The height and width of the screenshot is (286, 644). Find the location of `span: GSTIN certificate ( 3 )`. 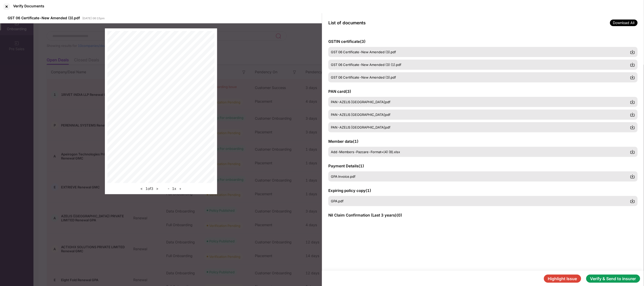

span: GSTIN certificate ( 3 ) is located at coordinates (347, 42).